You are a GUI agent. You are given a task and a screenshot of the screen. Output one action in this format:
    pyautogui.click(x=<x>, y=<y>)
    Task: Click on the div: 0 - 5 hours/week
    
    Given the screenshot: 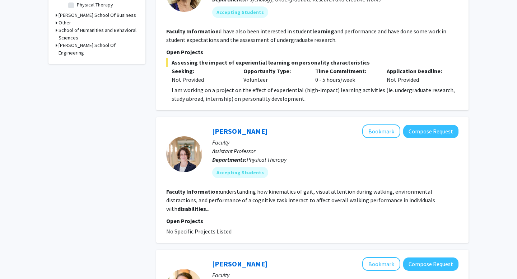 What is the action you would take?
    pyautogui.click(x=346, y=75)
    